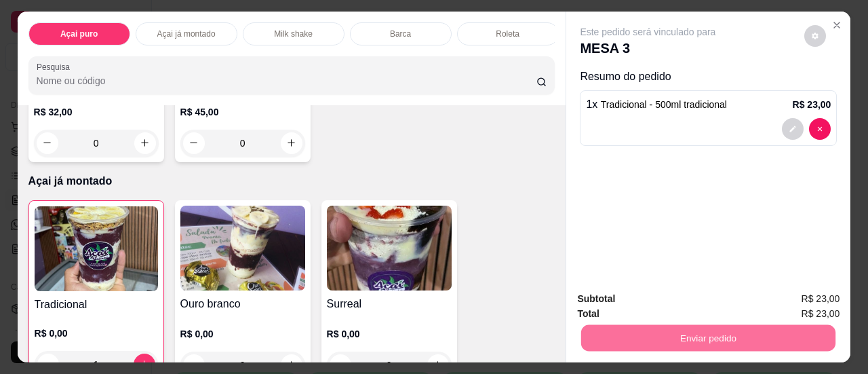  Describe the element at coordinates (286, 80) in the screenshot. I see `input: Pesquisa` at that location.